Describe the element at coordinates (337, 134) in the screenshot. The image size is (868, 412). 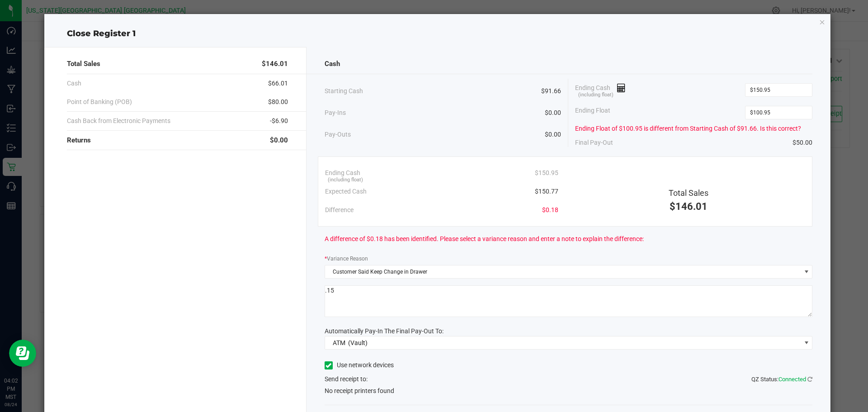
I see `span: Pay-Outs` at that location.